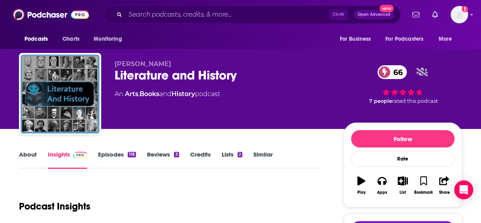  Describe the element at coordinates (403, 185) in the screenshot. I see `button: List` at that location.